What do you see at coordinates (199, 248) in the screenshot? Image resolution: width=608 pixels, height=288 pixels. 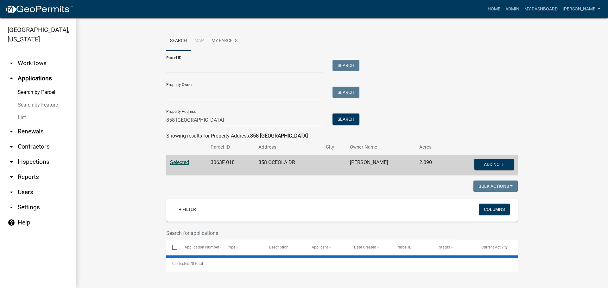 I see `datatable-header-cell: Application Number` at bounding box center [199, 248].